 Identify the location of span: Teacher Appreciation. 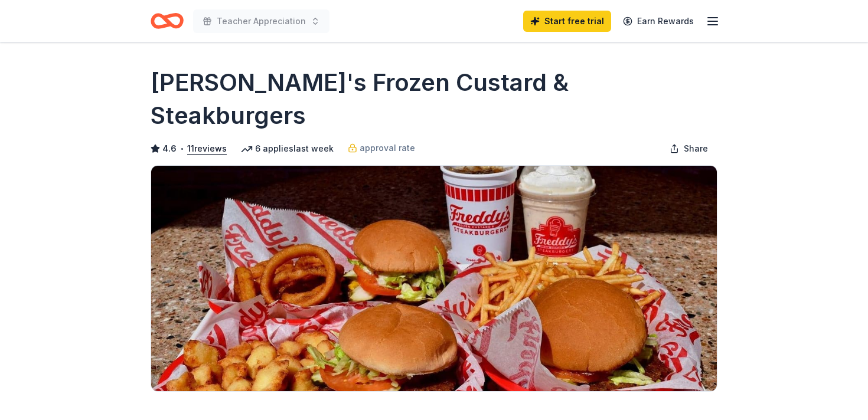
(261, 21).